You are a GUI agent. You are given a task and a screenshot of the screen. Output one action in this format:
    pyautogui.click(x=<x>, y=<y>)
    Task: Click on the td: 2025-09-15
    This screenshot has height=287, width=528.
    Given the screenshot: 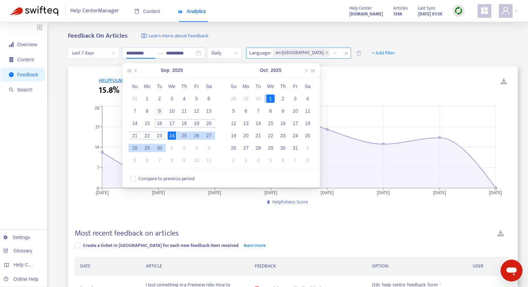 What is the action you would take?
    pyautogui.click(x=147, y=123)
    